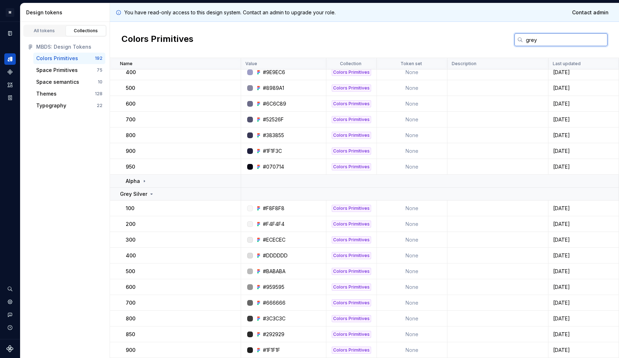  What do you see at coordinates (10, 72) in the screenshot?
I see `a: Components` at bounding box center [10, 72].